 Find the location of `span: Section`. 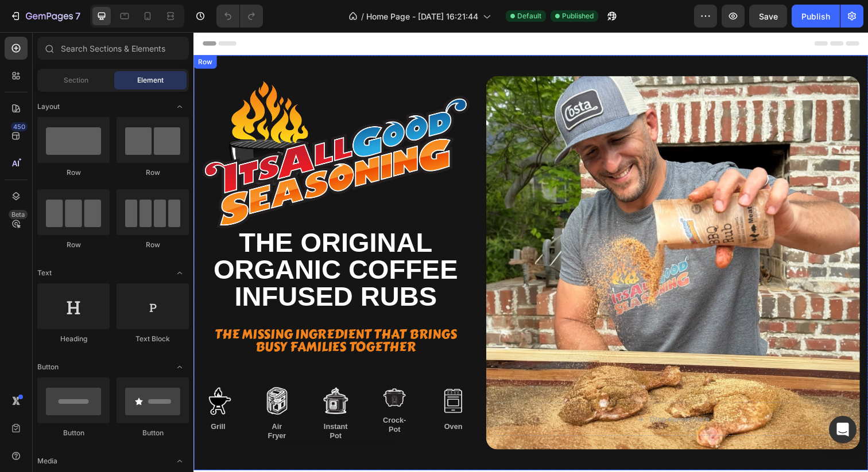

span: Section is located at coordinates (76, 81).